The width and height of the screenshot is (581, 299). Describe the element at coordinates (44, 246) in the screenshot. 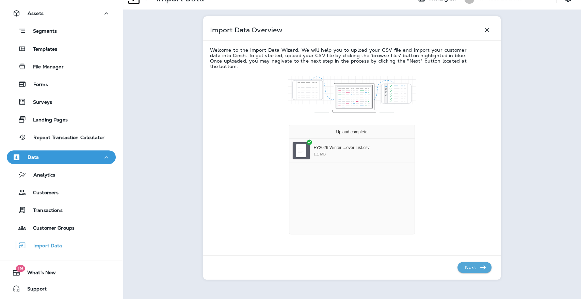

I see `p: Import Data` at that location.